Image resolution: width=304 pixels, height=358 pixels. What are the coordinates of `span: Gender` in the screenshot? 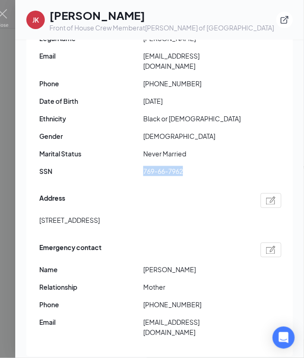 It's located at (91, 136).